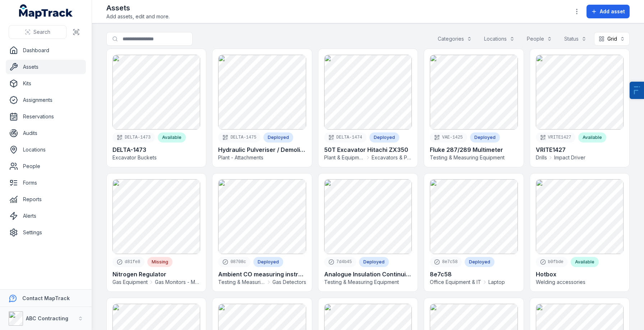 The height and width of the screenshot is (330, 644). Describe the element at coordinates (41, 32) in the screenshot. I see `span: Search` at that location.